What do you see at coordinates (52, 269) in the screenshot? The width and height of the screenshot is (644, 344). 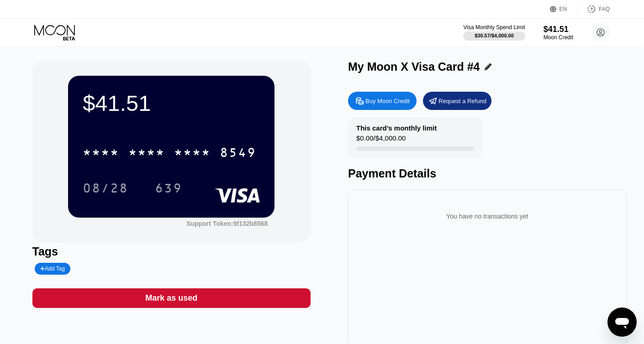 I see `div: Add Tag` at bounding box center [52, 269].